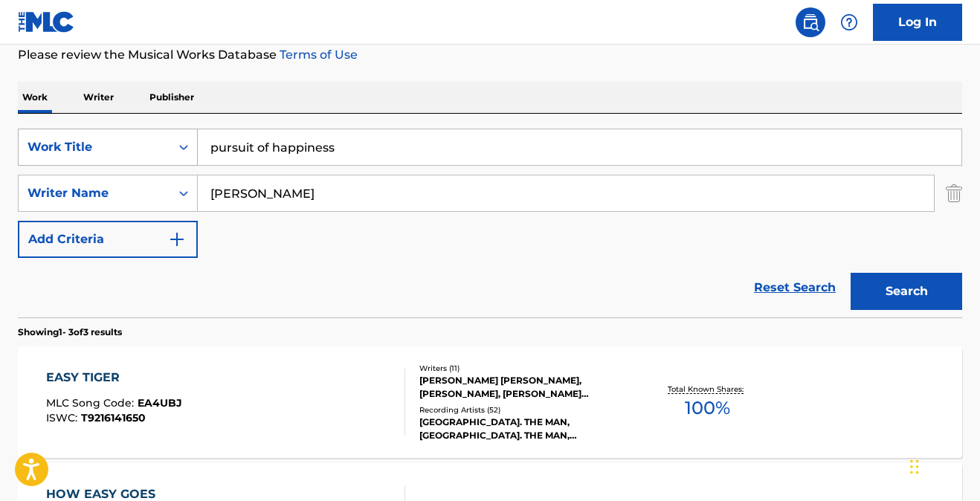 This screenshot has height=501, width=980. I want to click on p: Please review the Musical Works Database, so click(490, 55).